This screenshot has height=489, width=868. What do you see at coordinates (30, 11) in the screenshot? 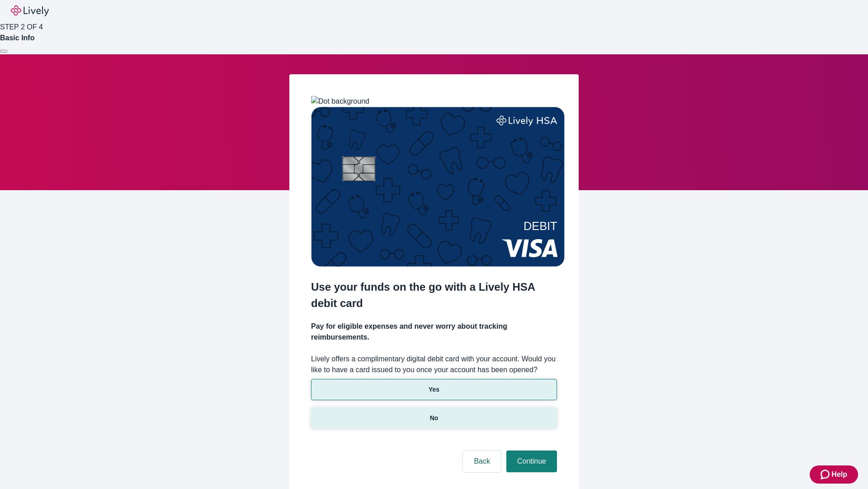
I see `img: Lively` at bounding box center [30, 11].